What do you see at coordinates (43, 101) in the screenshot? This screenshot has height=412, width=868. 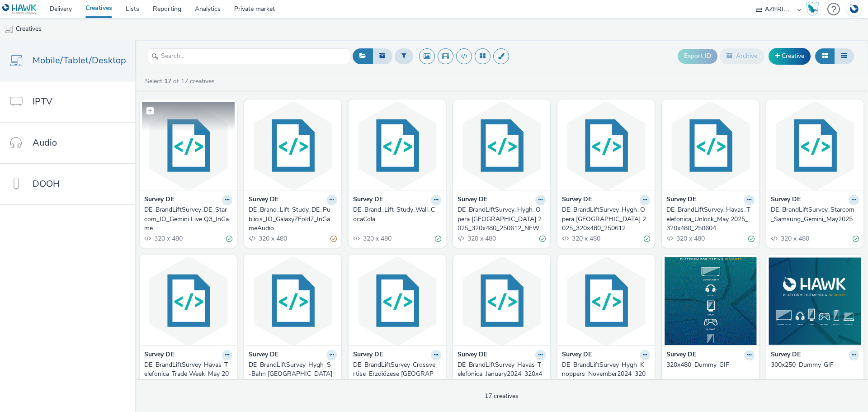 I see `span: IPTV` at bounding box center [43, 101].